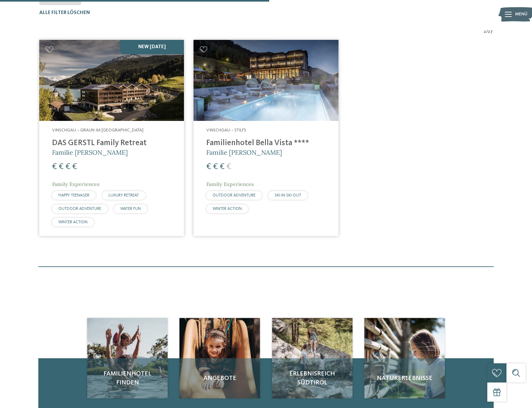 This screenshot has width=532, height=408. Describe the element at coordinates (64, 13) in the screenshot. I see `span: Alle Filter löschen` at that location.